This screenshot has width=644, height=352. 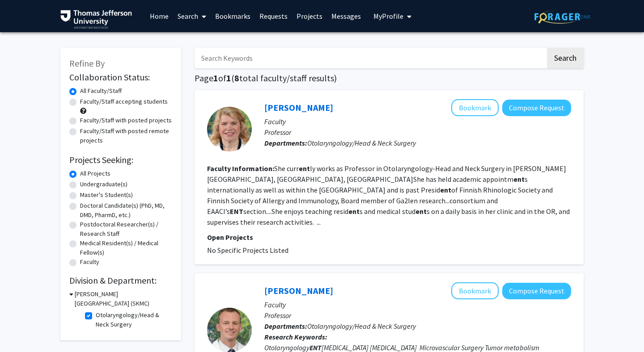 What do you see at coordinates (87, 63) in the screenshot?
I see `span: Refine By` at bounding box center [87, 63].